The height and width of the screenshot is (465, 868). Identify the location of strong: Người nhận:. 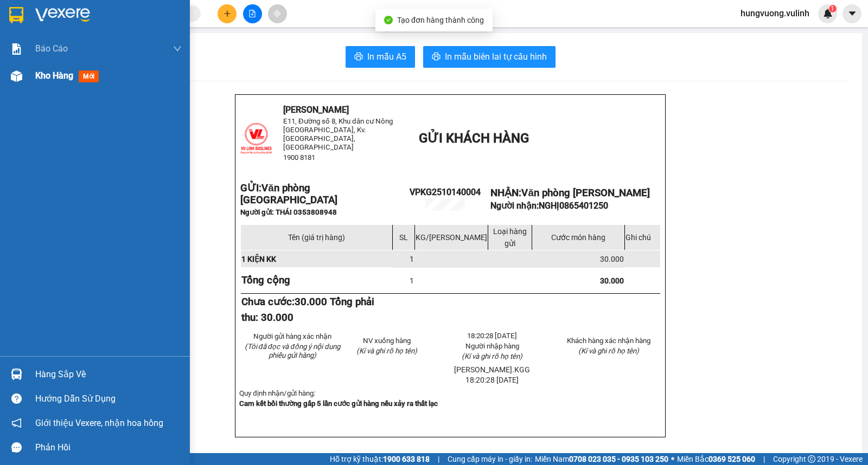
(549, 205).